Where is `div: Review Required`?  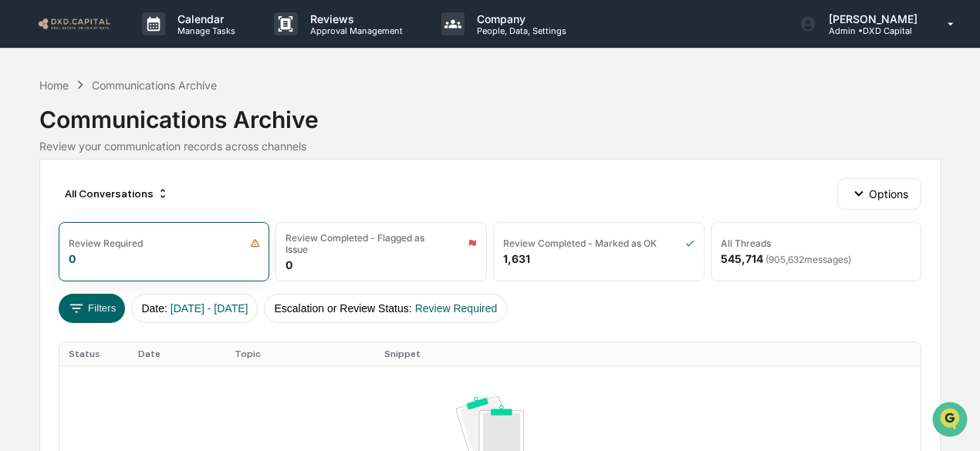
div: Review Required is located at coordinates (105, 243).